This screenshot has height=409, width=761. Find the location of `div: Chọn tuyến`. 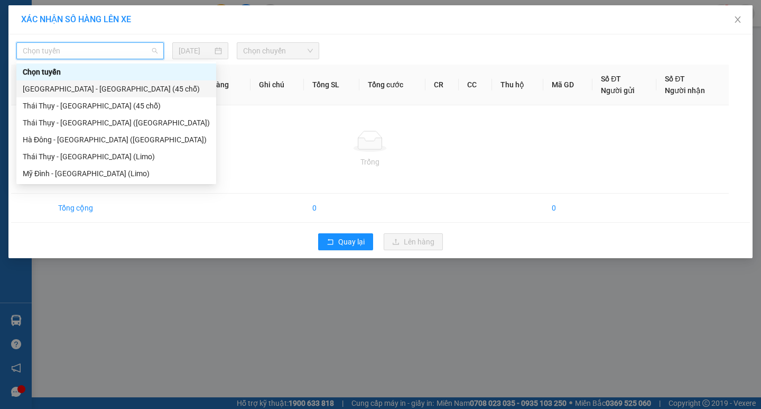

div: Chọn tuyến is located at coordinates (116, 72).